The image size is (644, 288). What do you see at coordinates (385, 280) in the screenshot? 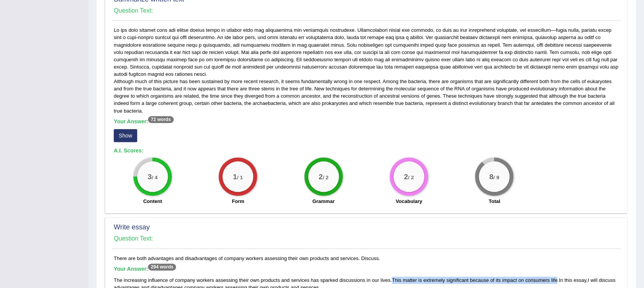
I see `span: lives` at bounding box center [385, 280].